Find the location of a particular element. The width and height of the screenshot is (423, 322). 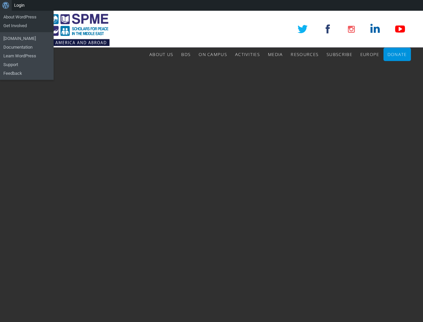

a: On Campus is located at coordinates (213, 54).